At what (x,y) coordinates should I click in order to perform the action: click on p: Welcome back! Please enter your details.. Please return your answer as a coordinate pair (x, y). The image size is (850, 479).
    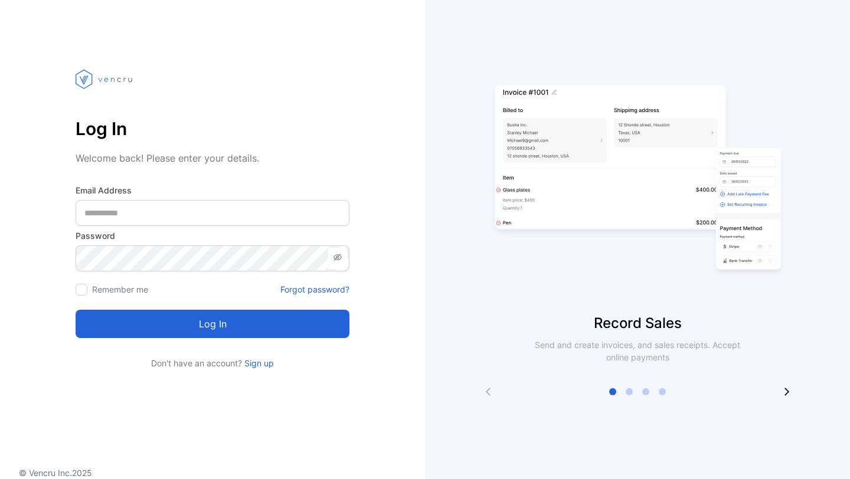
    Looking at the image, I should click on (212, 158).